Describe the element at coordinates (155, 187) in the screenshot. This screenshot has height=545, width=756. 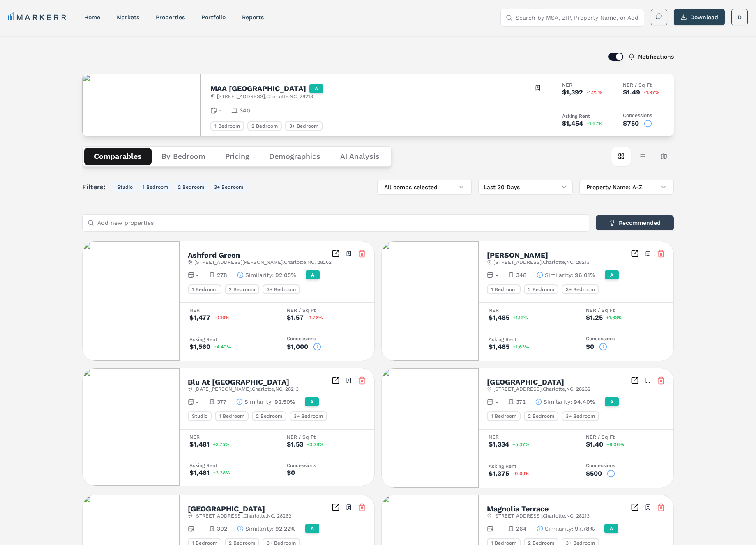
I see `button: 1 Bedroom` at that location.